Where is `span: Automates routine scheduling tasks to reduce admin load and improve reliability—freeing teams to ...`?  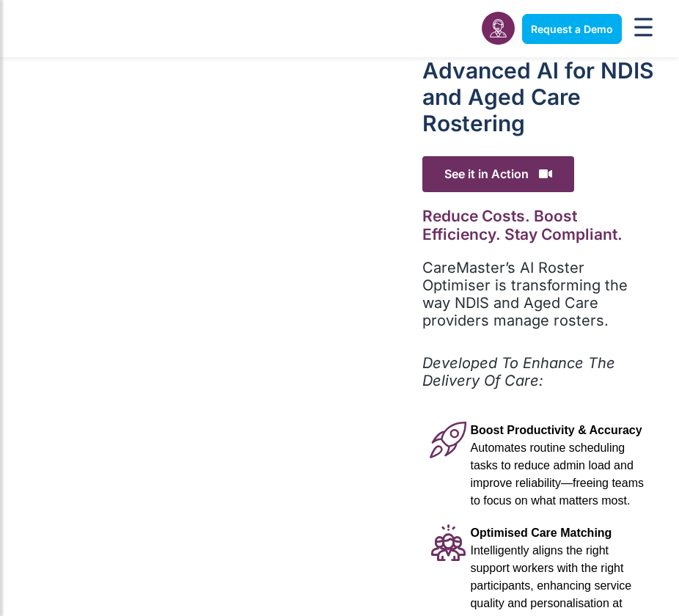 span: Automates routine scheduling tasks to reduce admin load and improve reliability—freeing teams to ... is located at coordinates (557, 474).